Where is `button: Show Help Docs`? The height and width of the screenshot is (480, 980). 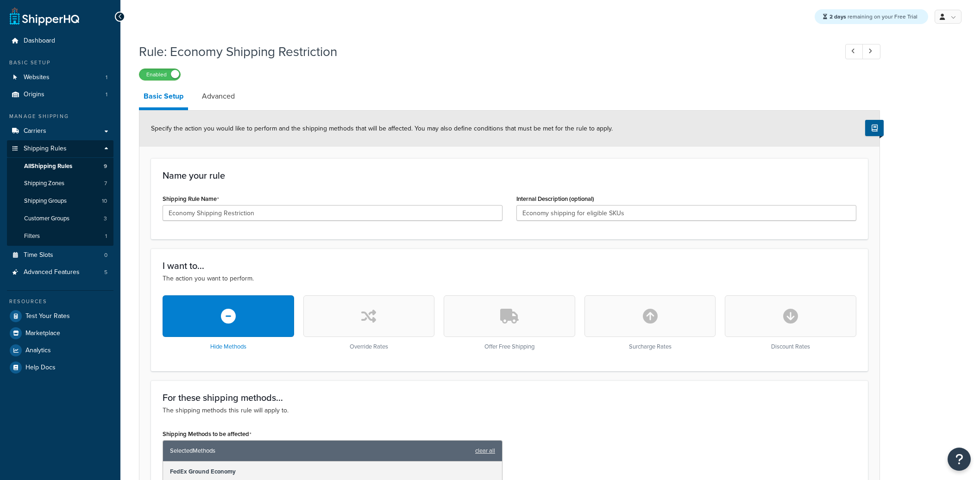 button: Show Help Docs is located at coordinates (875, 128).